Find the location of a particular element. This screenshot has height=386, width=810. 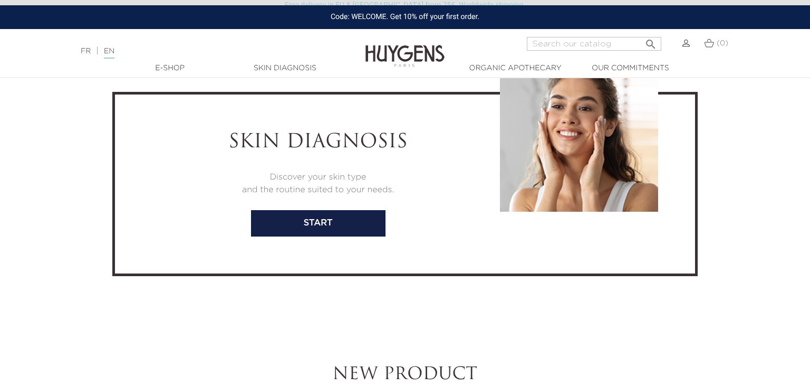

span: (0) is located at coordinates (723, 43).